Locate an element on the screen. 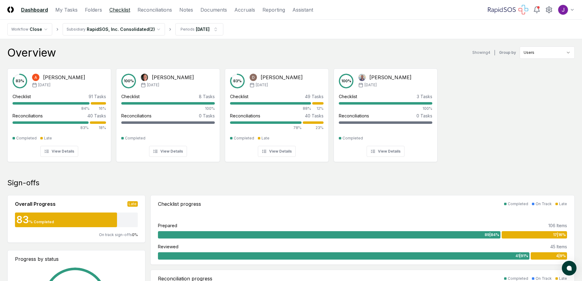 This screenshot has width=582, height=281. button: atlas-launcher is located at coordinates (570, 268).